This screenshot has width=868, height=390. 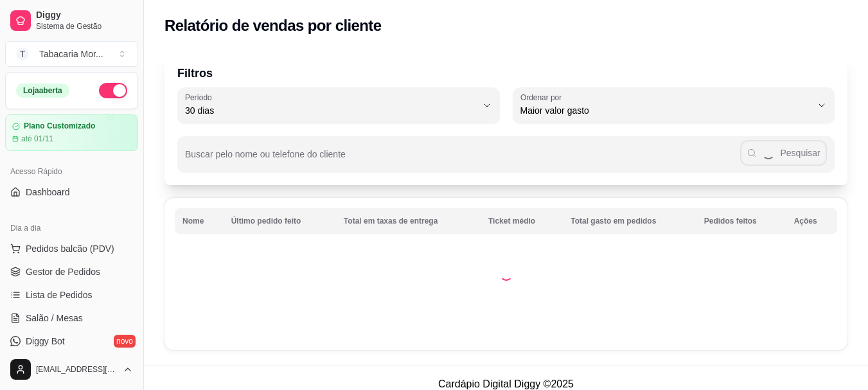 I want to click on span: Lista de Pedidos, so click(x=59, y=295).